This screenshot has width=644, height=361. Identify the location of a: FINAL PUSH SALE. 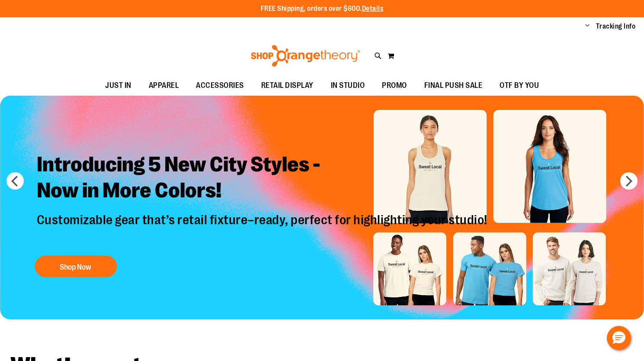
(453, 86).